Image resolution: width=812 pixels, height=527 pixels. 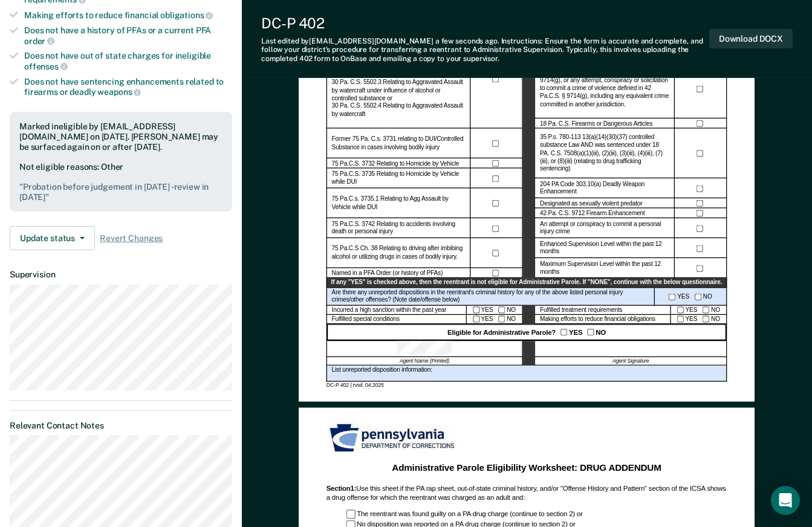 What do you see at coordinates (631, 361) in the screenshot?
I see `div: Agent Signature` at bounding box center [631, 361].